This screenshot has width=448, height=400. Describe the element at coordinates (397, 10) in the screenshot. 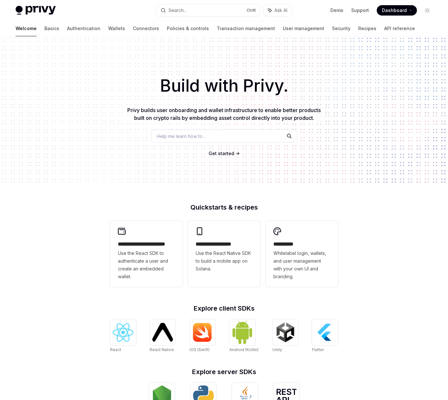

I see `a: Dashboard` at that location.